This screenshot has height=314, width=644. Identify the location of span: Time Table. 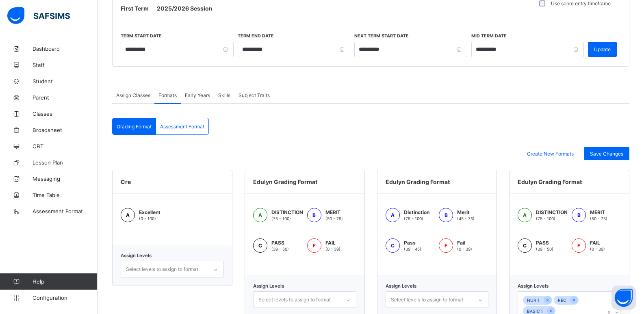
(65, 195).